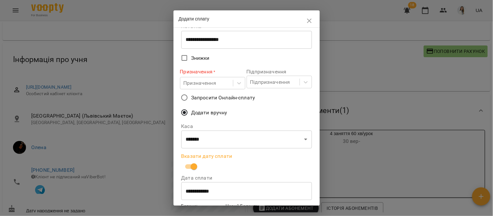 This screenshot has width=493, height=216. Describe the element at coordinates (212, 71) in the screenshot. I see `label: Призначення` at that location.